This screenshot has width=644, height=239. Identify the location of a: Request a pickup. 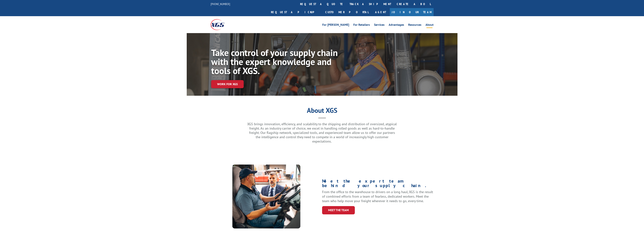
(295, 12).